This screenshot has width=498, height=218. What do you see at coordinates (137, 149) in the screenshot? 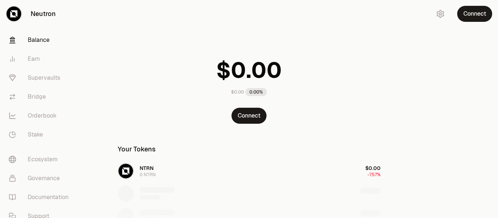
I see `div: Your Tokens` at bounding box center [137, 149].